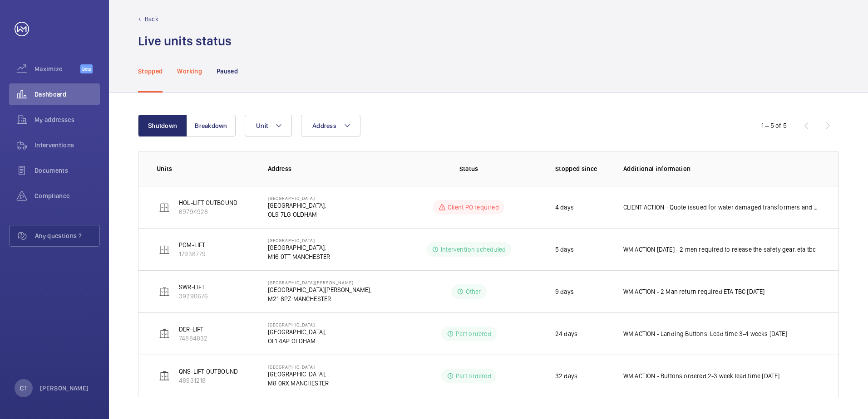 Image resolution: width=868 pixels, height=419 pixels. I want to click on span: Documents, so click(67, 171).